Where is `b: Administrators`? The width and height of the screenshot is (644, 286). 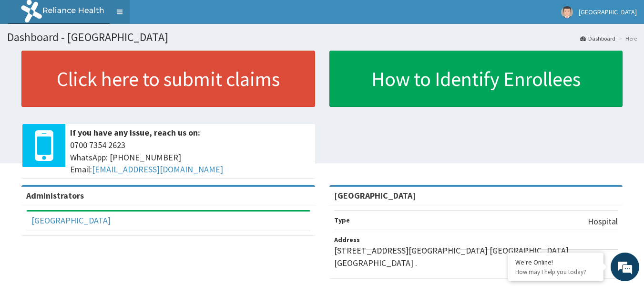
b: Administrators is located at coordinates (55, 195).